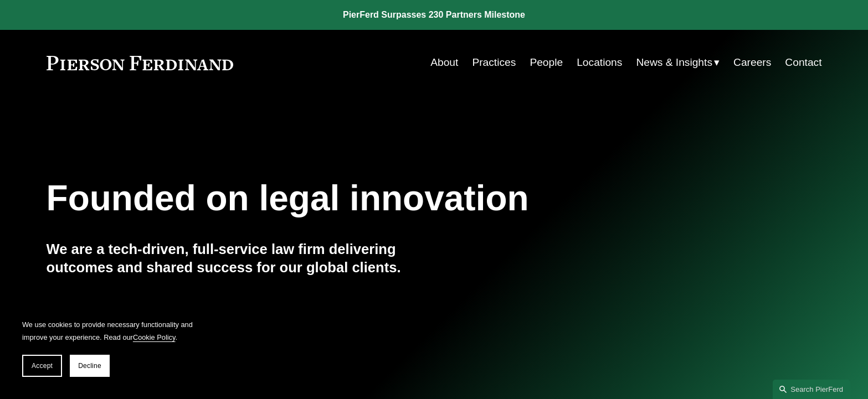 This screenshot has width=868, height=399. What do you see at coordinates (599, 62) in the screenshot?
I see `a: Locations` at bounding box center [599, 62].